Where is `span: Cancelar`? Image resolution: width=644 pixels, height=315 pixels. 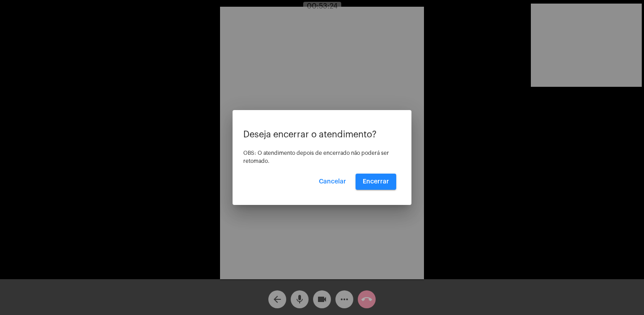
span: Cancelar is located at coordinates (333, 182).